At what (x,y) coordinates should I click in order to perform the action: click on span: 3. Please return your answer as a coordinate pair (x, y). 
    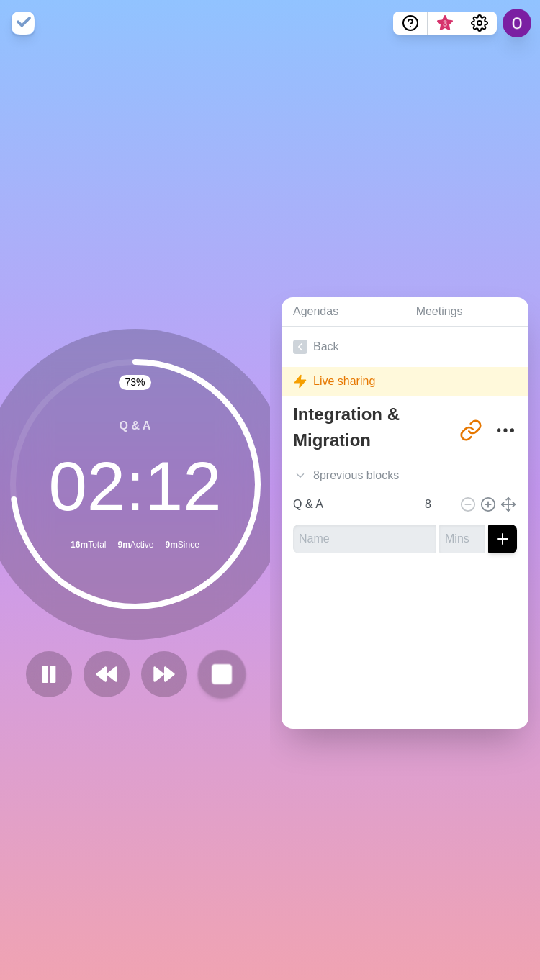
    Looking at the image, I should click on (445, 24).